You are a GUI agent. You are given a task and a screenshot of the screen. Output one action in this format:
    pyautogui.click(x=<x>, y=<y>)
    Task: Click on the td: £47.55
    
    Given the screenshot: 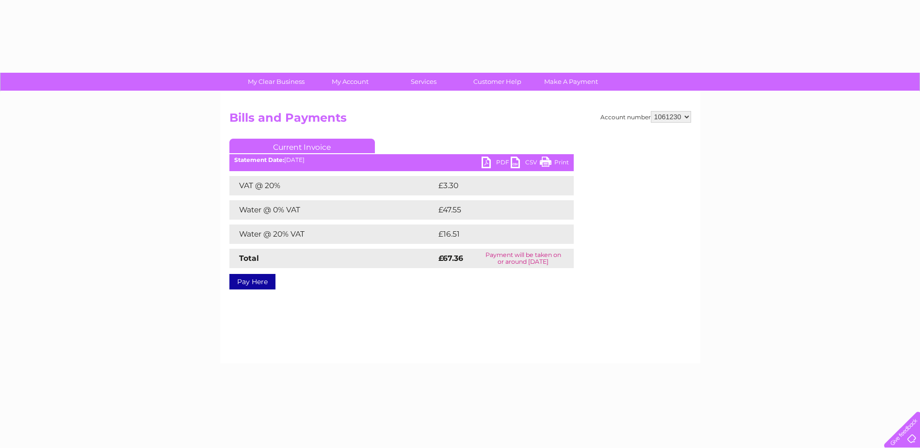 What is the action you would take?
    pyautogui.click(x=495, y=210)
    